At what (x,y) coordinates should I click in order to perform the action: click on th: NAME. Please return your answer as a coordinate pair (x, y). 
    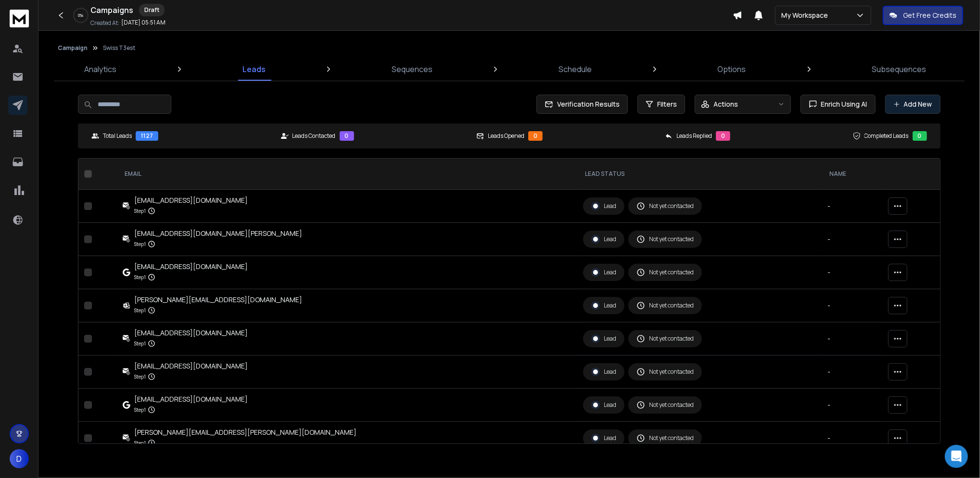
    Looking at the image, I should click on (852, 174).